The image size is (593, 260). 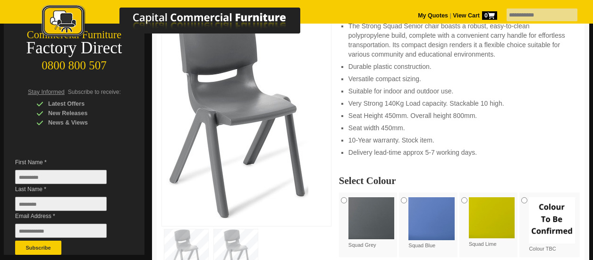 What do you see at coordinates (61, 177) in the screenshot?
I see `input: First Name *` at bounding box center [61, 177].